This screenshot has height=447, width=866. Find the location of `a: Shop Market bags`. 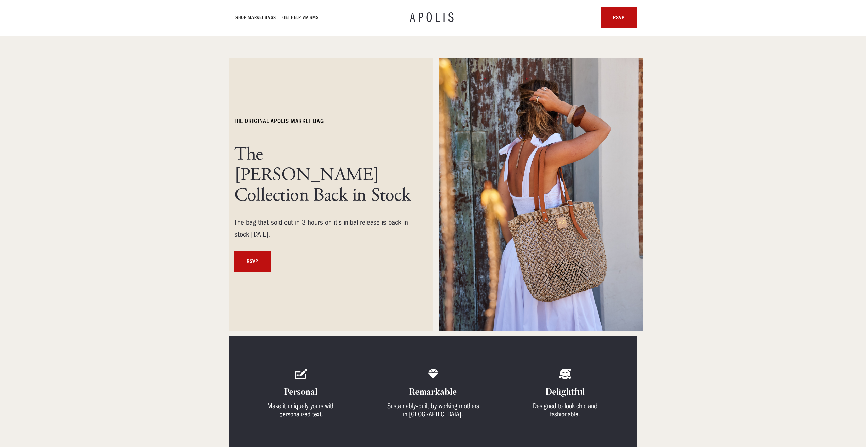

a: Shop Market bags is located at coordinates (256, 18).